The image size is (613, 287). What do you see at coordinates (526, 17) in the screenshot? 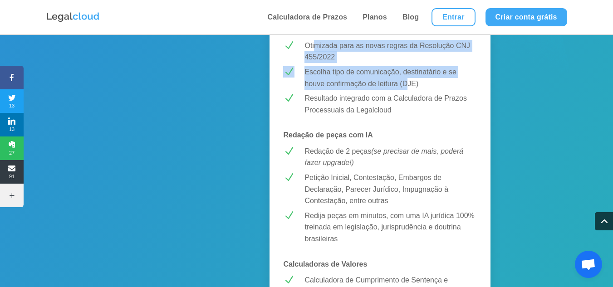
I see `a: Criar conta grátis` at bounding box center [526, 17].